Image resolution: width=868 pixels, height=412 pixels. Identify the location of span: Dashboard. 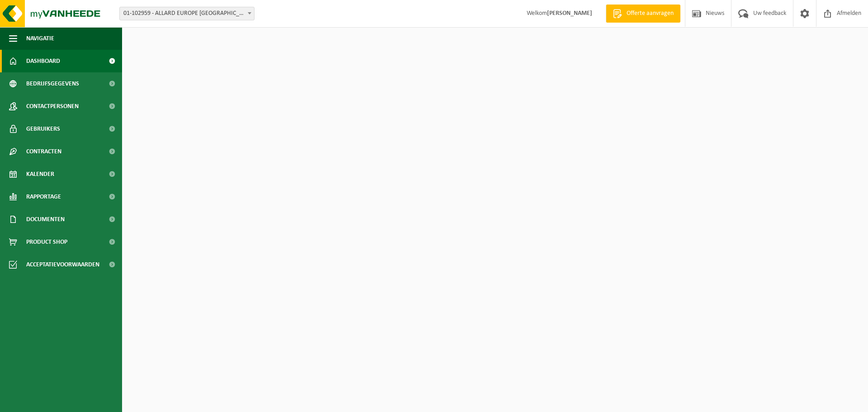
(43, 61).